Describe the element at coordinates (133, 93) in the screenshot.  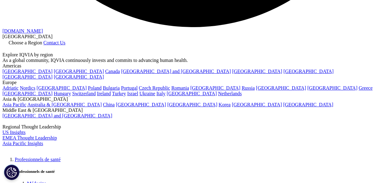
I see `a: Israel` at that location.